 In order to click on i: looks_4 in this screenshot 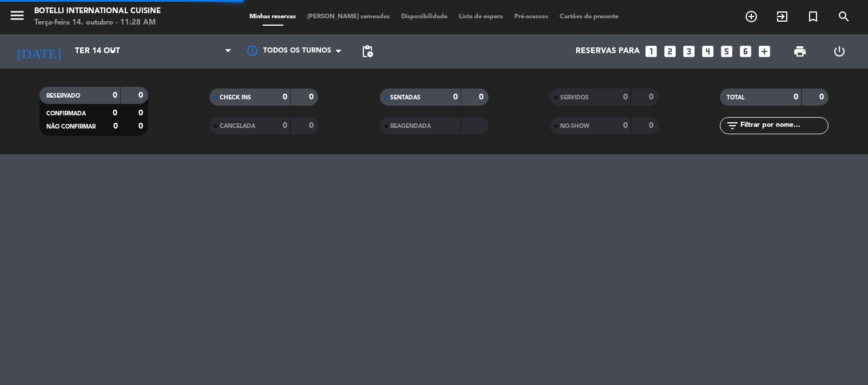, I will do `click(708, 51)`.